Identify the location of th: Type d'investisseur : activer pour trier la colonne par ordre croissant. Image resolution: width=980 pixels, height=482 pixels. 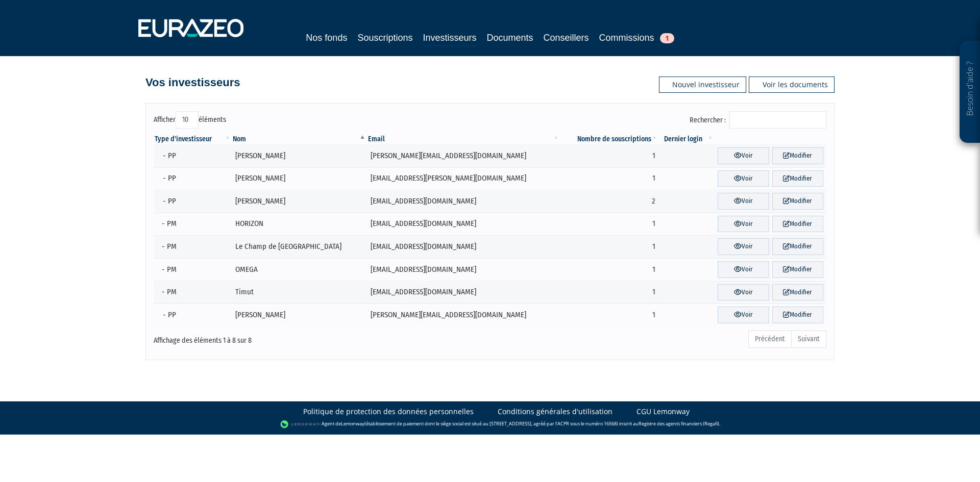
(193, 140).